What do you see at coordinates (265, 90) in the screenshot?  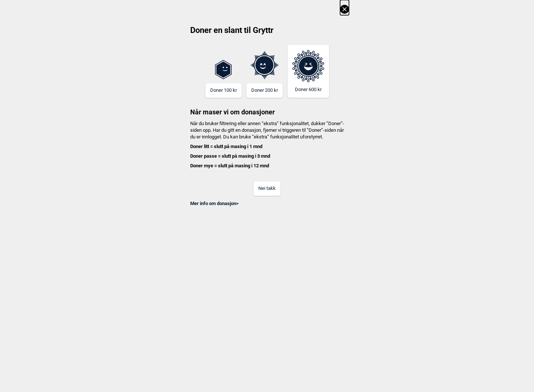 I see `button: Doner 200 kr` at bounding box center [265, 90].